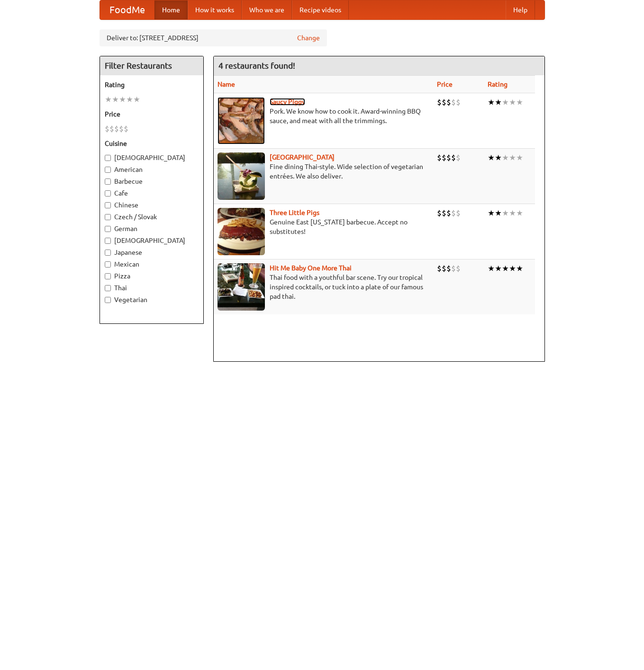  I want to click on input: American, so click(107, 170).